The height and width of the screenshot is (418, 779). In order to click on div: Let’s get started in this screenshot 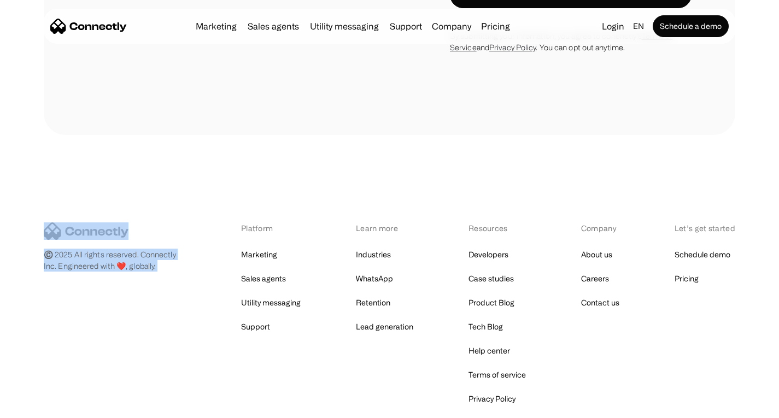, I will do `click(705, 228)`.